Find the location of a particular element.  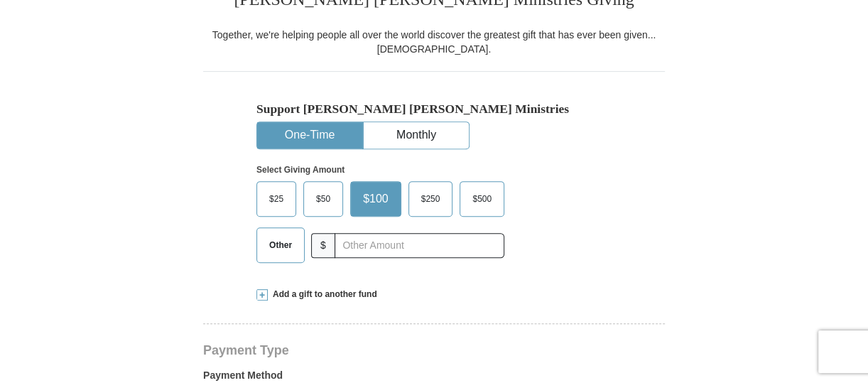

span: Other is located at coordinates (281, 245).